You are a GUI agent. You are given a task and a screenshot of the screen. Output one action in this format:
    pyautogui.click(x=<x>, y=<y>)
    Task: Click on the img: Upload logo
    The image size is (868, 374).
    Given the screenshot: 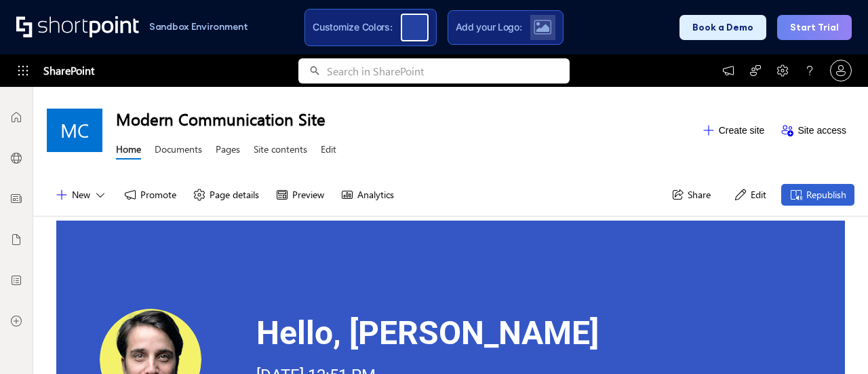 What is the action you would take?
    pyautogui.click(x=542, y=27)
    